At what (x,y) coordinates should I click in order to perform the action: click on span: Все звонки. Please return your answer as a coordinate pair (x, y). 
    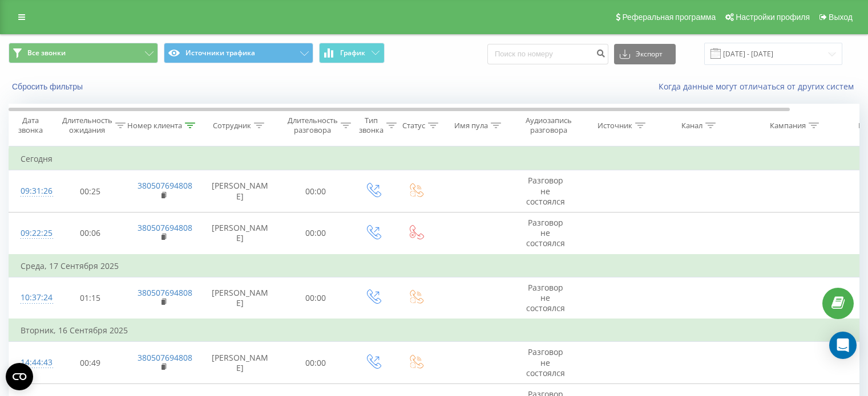
    Looking at the image, I should click on (46, 53).